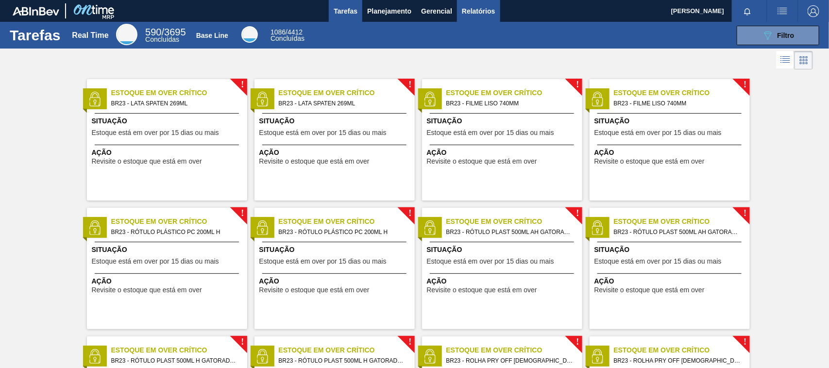 The width and height of the screenshot is (829, 368). Describe the element at coordinates (35, 35) in the screenshot. I see `h1: Tarefas` at that location.